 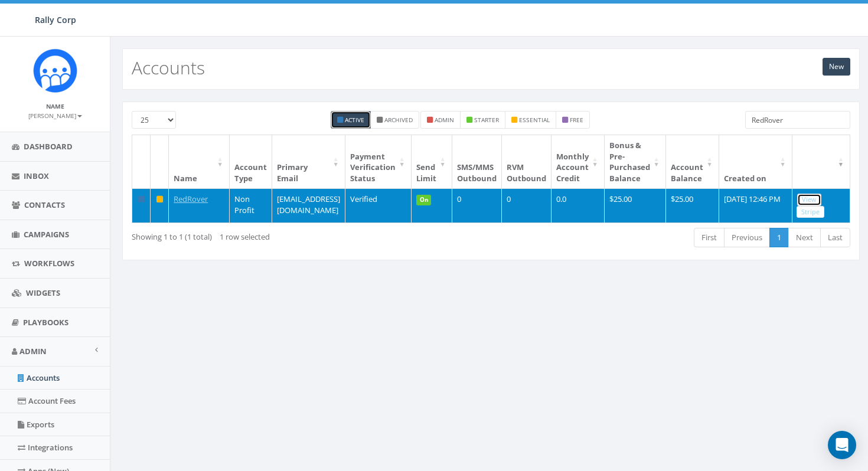 I want to click on small: admin, so click(x=444, y=120).